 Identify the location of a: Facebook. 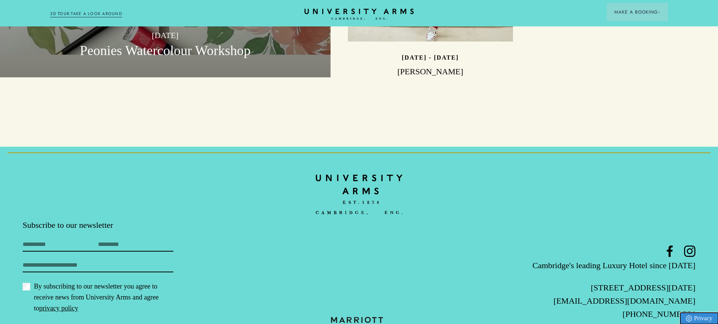
(670, 251).